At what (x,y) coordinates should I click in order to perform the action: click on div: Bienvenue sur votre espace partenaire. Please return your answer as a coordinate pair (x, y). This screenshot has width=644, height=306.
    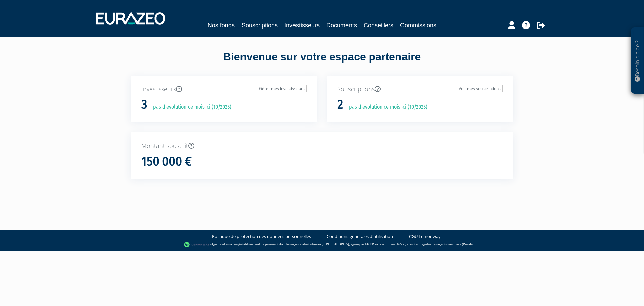
    Looking at the image, I should click on (322, 63).